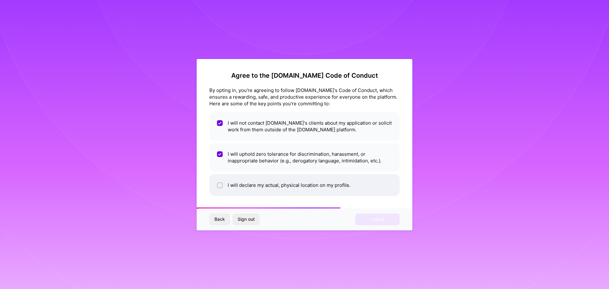  What do you see at coordinates (220, 219) in the screenshot?
I see `button: Back` at bounding box center [220, 219].